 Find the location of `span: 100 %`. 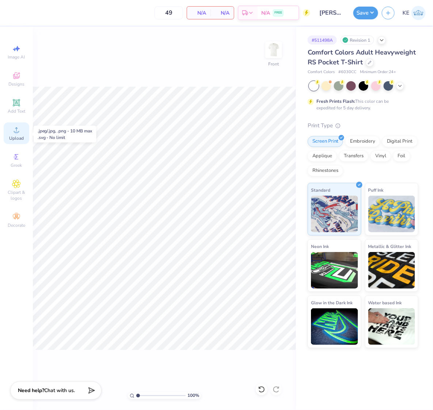

span: 100 % is located at coordinates (193, 395).